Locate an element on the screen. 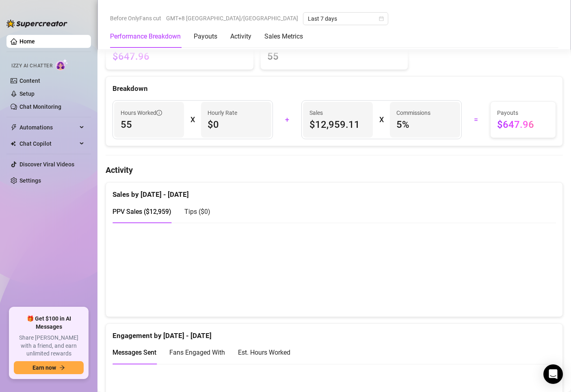 The width and height of the screenshot is (571, 392). a: Settings is located at coordinates (30, 180).